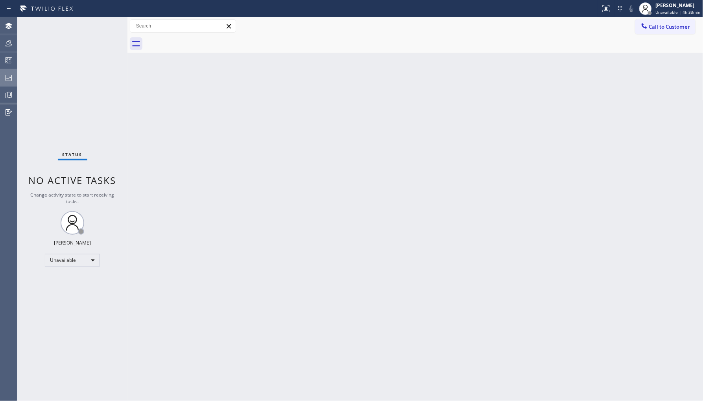  I want to click on button: Mute, so click(631, 9).